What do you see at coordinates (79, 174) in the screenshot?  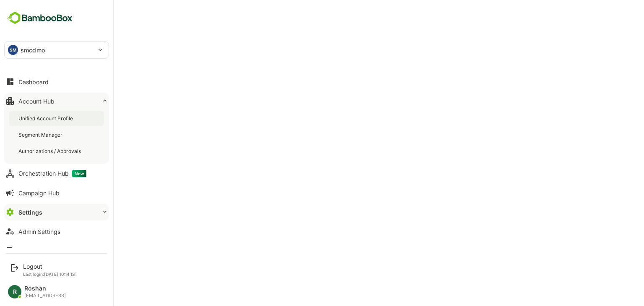 I see `span: New` at bounding box center [79, 174].